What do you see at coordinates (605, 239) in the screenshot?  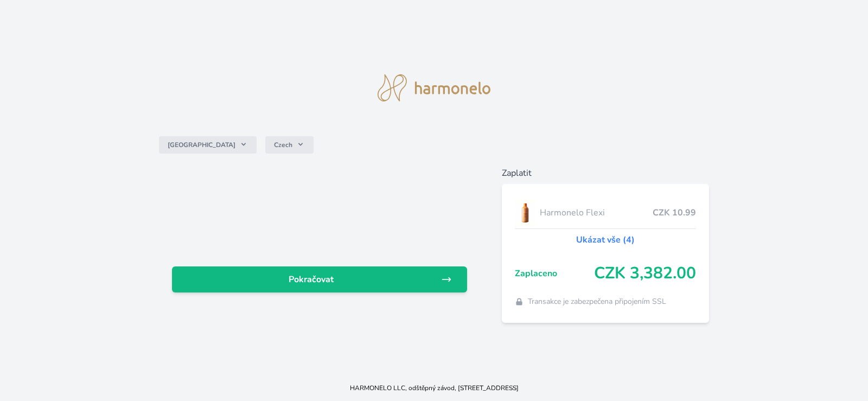 I see `a: Ukázat vše (4)` at bounding box center [605, 239].